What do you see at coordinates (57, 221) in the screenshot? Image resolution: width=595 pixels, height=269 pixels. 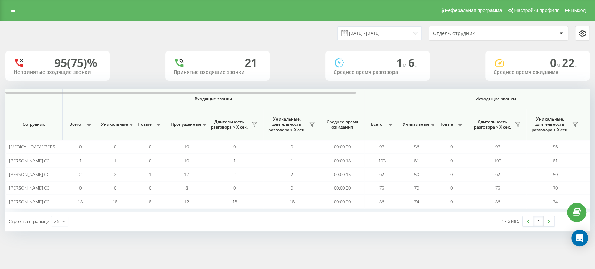 I see `div: 25` at bounding box center [57, 221].